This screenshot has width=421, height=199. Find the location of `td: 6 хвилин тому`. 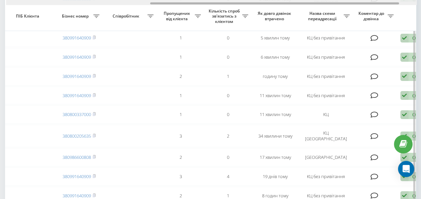

td: 6 хвилин тому is located at coordinates (275, 57).